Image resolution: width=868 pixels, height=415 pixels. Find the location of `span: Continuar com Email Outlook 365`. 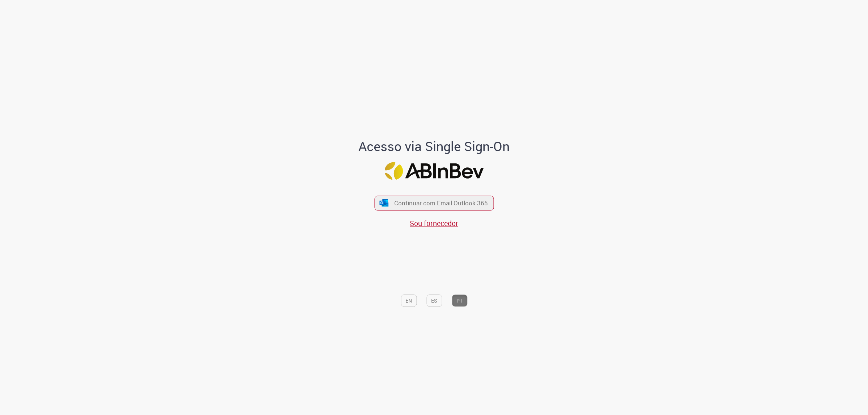

span: Continuar com Email Outlook 365 is located at coordinates (441, 203).